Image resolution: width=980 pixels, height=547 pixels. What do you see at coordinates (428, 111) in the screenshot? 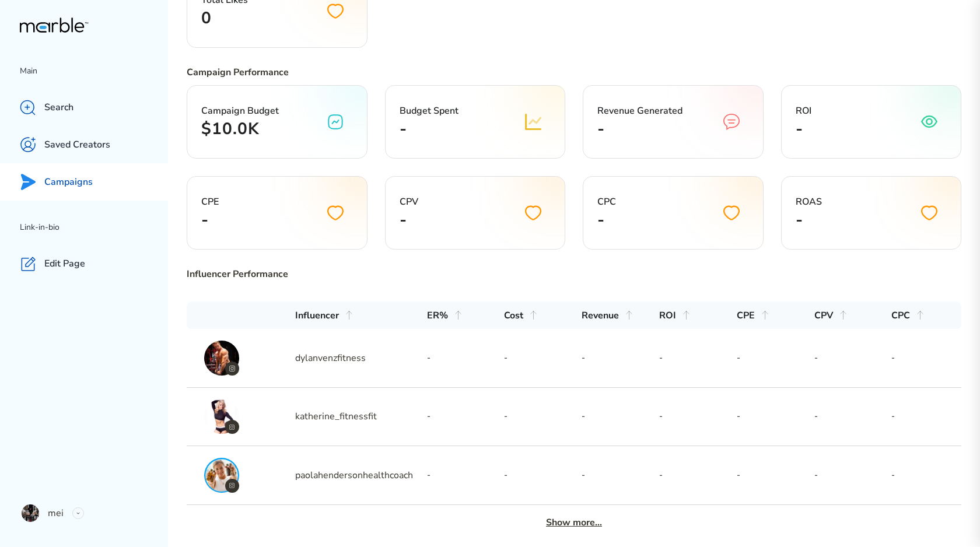
I see `span: Budget Spent` at bounding box center [428, 111].